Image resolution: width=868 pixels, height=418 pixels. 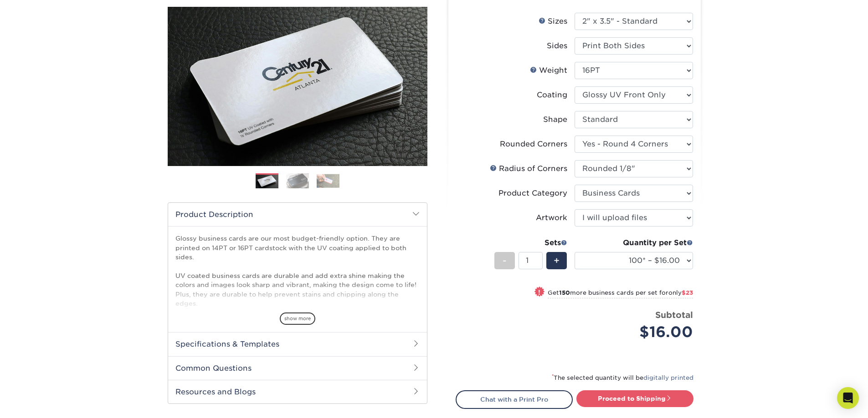 I want to click on h2: Common Questions, so click(x=297, y=368).